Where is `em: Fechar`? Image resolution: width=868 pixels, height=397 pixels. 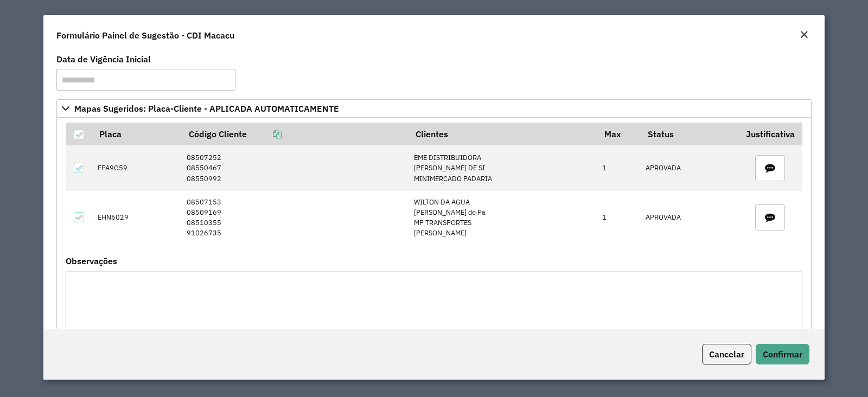
em: Fechar is located at coordinates (804, 34).